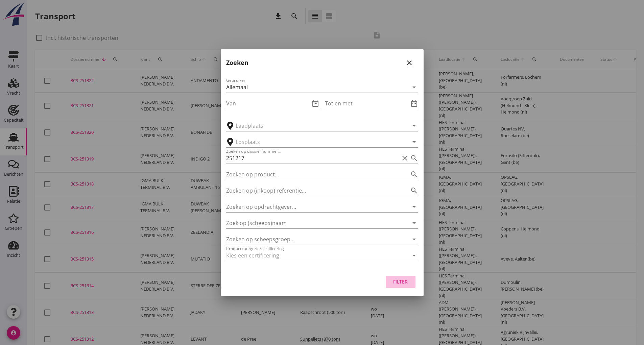 The image size is (644, 345). Describe the element at coordinates (313, 207) in the screenshot. I see `input: Zoeken op opdrachtgever...` at that location.